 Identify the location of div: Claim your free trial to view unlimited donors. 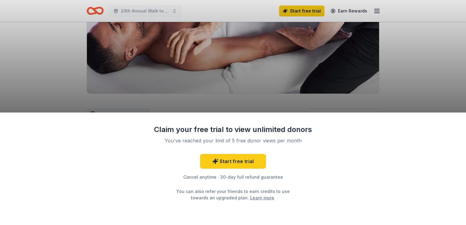
(233, 129).